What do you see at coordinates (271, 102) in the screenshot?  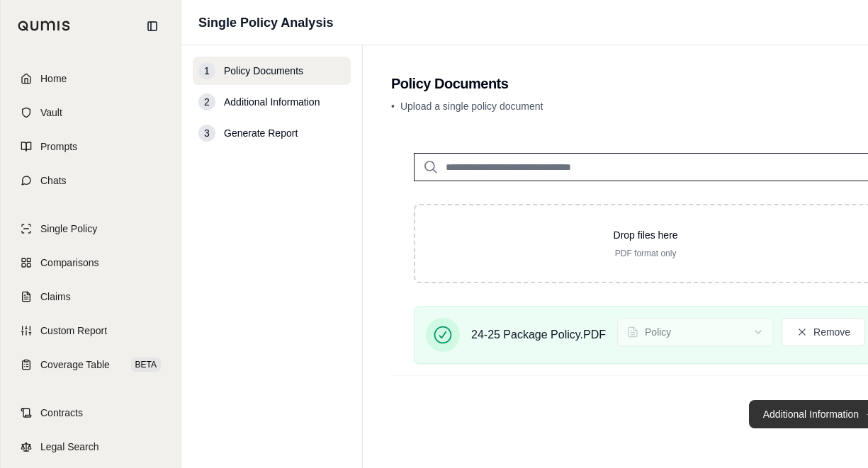 I see `span: Additional Information` at bounding box center [271, 102].